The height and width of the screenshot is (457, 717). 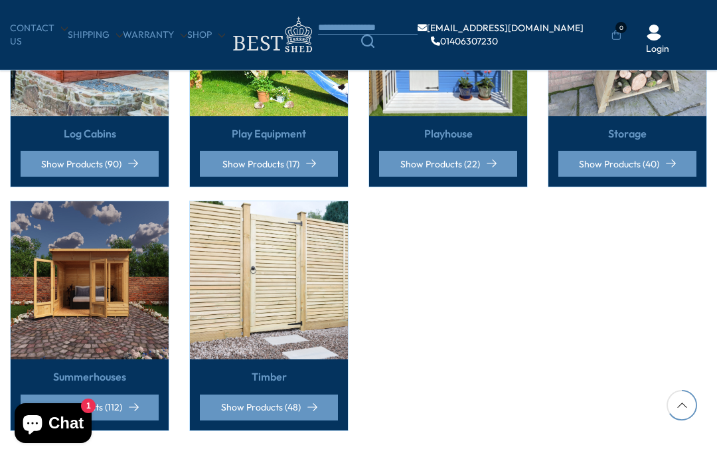 What do you see at coordinates (269, 133) in the screenshot?
I see `a: Play Equipment` at bounding box center [269, 133].